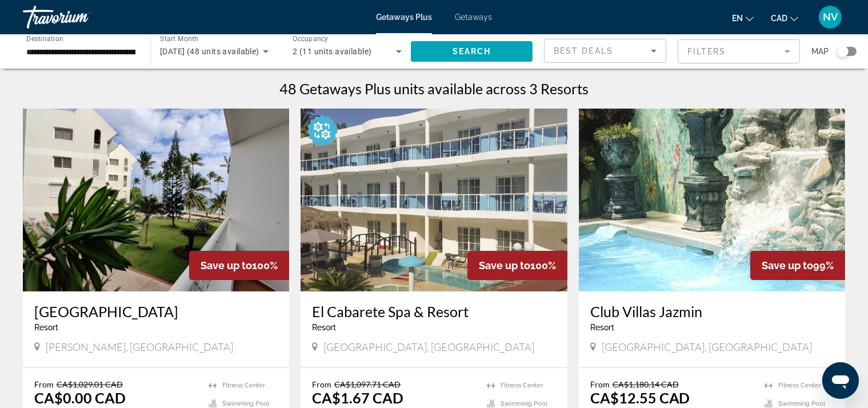  I want to click on div: 99%, so click(797, 266).